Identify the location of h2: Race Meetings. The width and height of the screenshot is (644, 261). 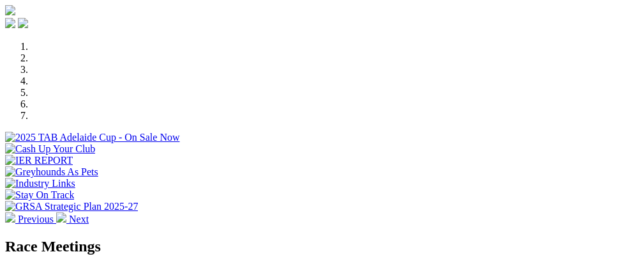
(322, 246).